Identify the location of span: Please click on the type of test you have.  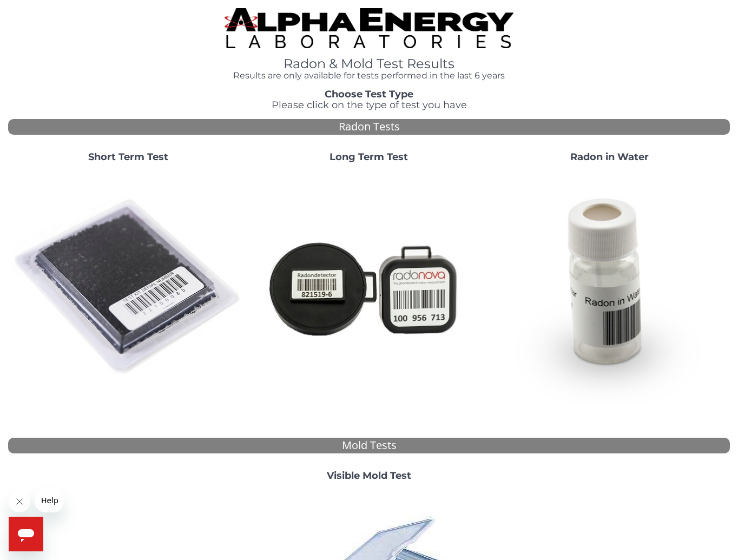
(369, 105).